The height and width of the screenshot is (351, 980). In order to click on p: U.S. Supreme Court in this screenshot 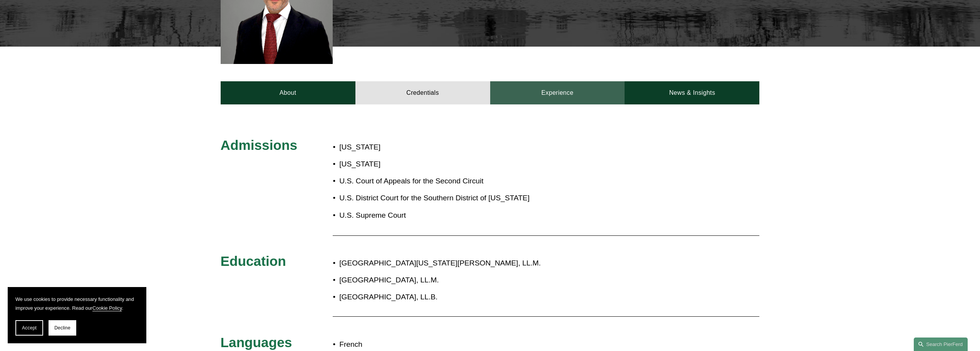, I will do `click(437, 216)`.